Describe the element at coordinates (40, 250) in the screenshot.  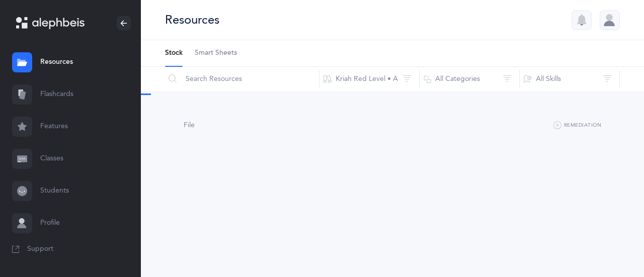
I see `span: Support` at that location.